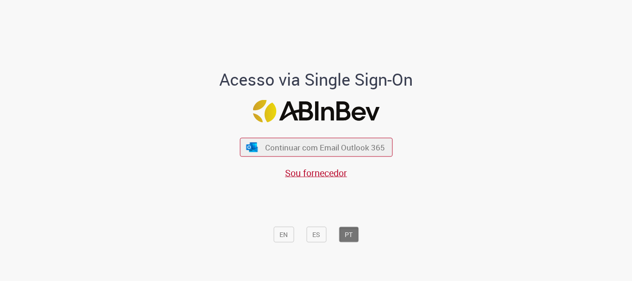 This screenshot has height=281, width=632. Describe the element at coordinates (325, 147) in the screenshot. I see `span: Continuar com Email Outlook 365` at that location.